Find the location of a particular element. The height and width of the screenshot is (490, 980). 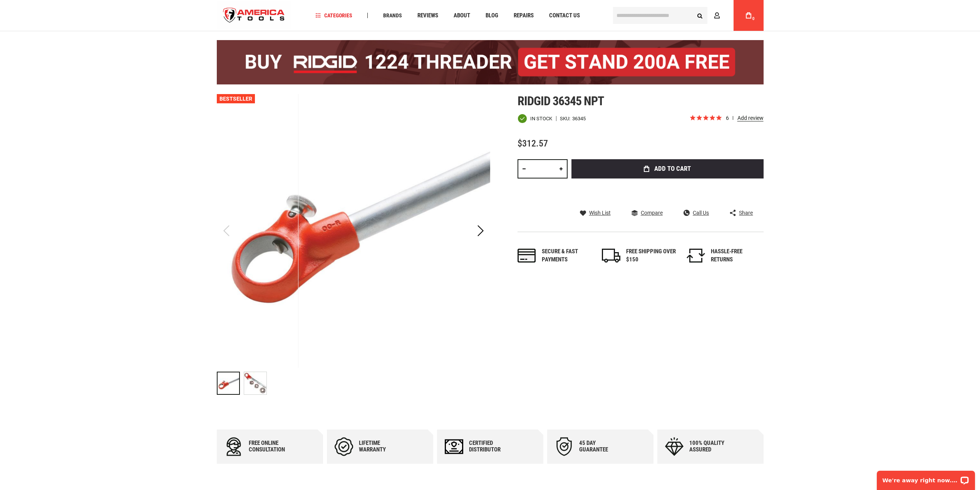

span: In stock is located at coordinates (541, 118).